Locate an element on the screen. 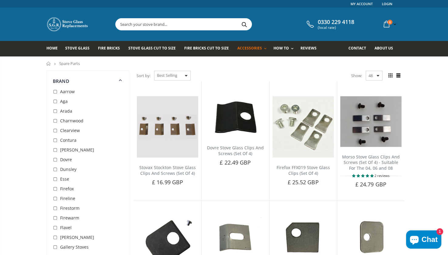  span: Stove Glass Cut To Size is located at coordinates (152, 48).